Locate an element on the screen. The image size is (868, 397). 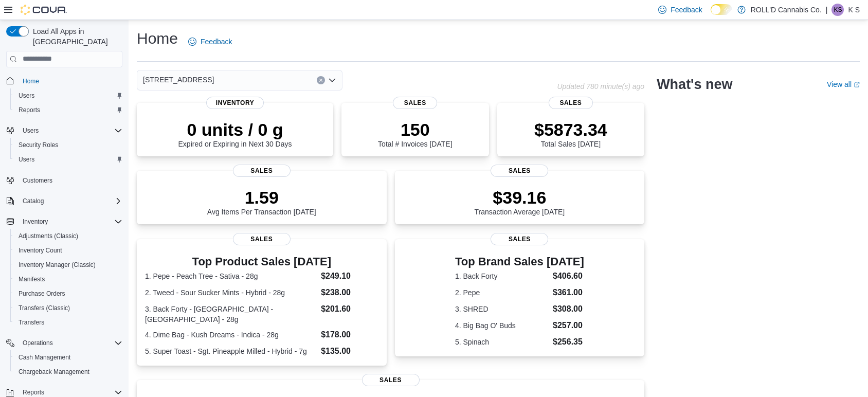
div: K S is located at coordinates (838, 10).